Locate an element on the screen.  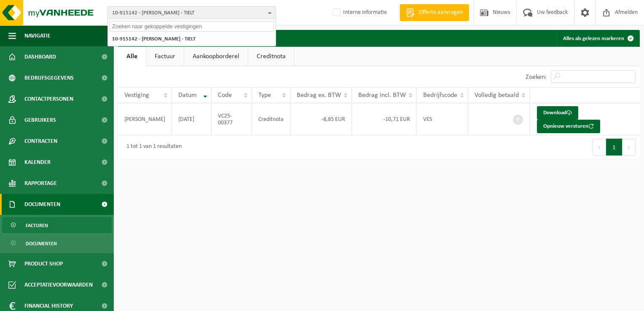
div: 1 tot 1 van 1 resultaten is located at coordinates (152, 147).